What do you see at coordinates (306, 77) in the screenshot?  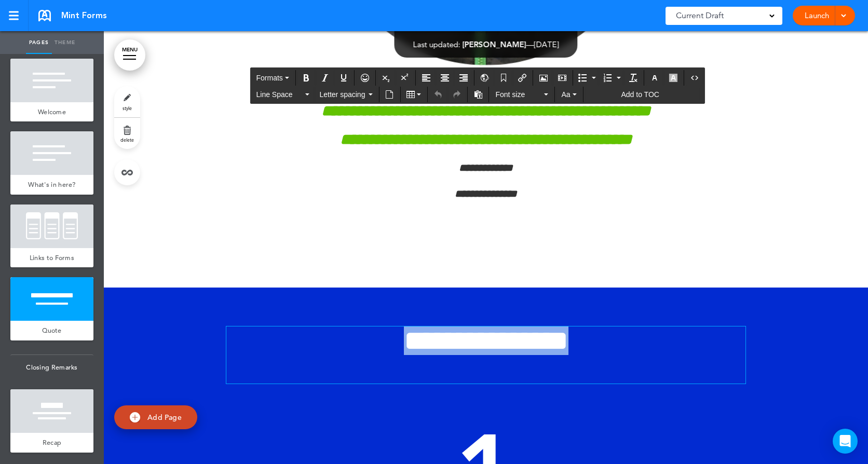 I see `div: Bold` at bounding box center [306, 77].